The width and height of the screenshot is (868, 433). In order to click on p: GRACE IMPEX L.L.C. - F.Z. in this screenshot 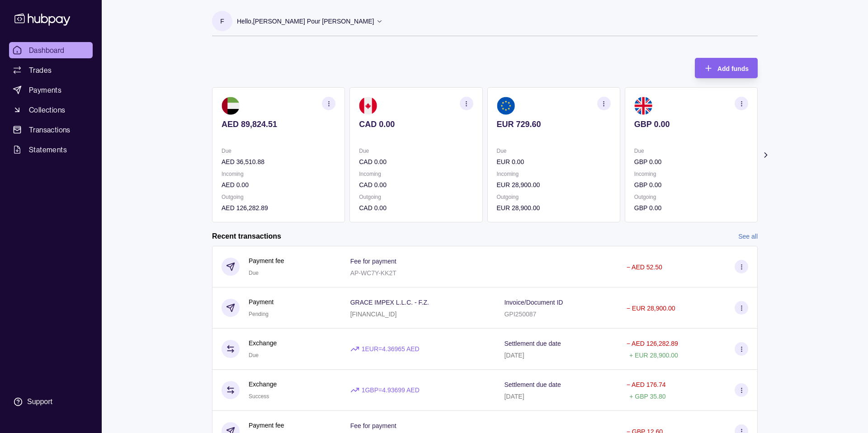, I will do `click(390, 303)`.